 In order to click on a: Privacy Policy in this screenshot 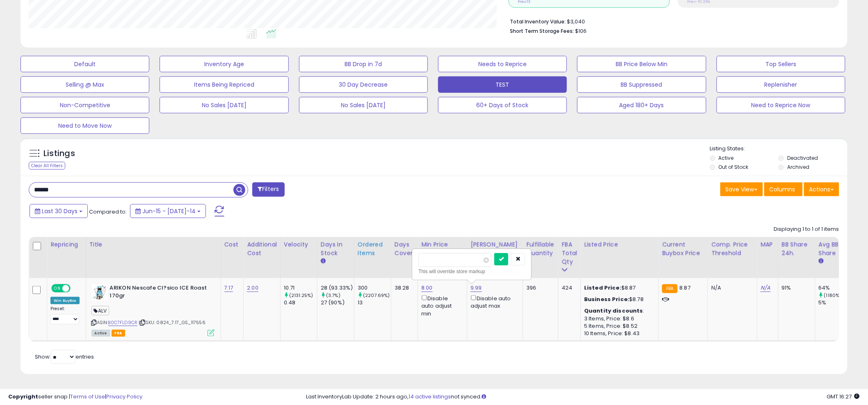, I will do `click(124, 396)`.